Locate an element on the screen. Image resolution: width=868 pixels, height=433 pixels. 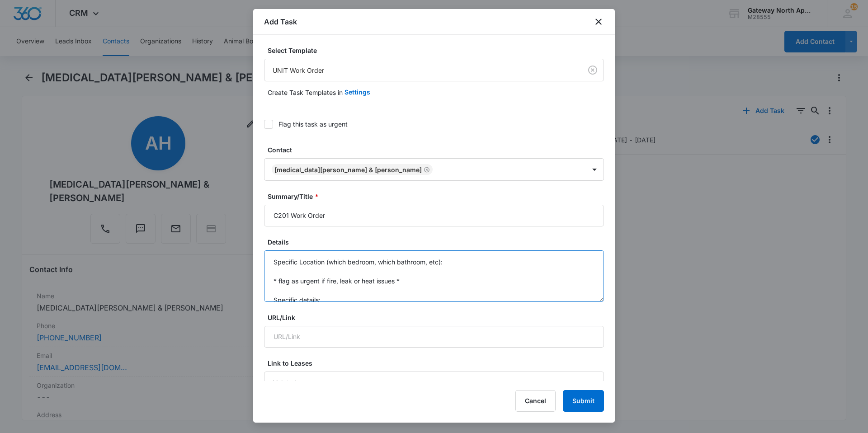
button: close is located at coordinates (599, 22).